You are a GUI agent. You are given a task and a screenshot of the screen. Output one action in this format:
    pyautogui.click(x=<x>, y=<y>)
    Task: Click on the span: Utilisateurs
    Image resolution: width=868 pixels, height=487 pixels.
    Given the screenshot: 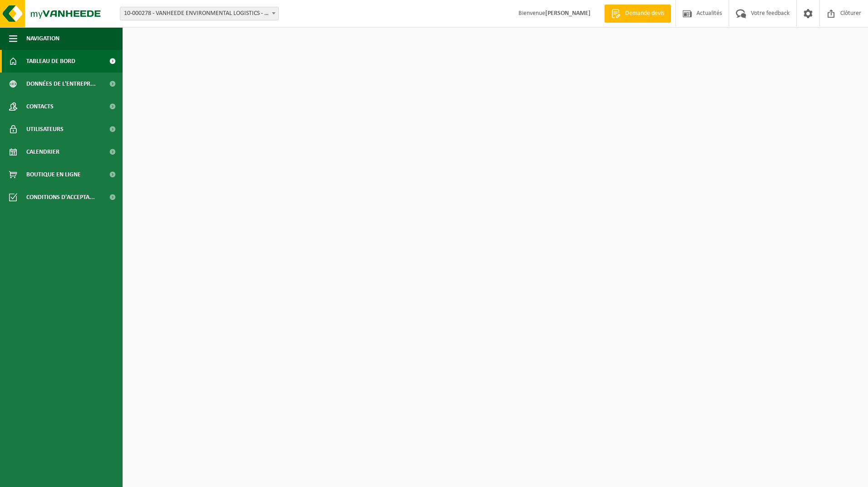 What is the action you would take?
    pyautogui.click(x=45, y=129)
    